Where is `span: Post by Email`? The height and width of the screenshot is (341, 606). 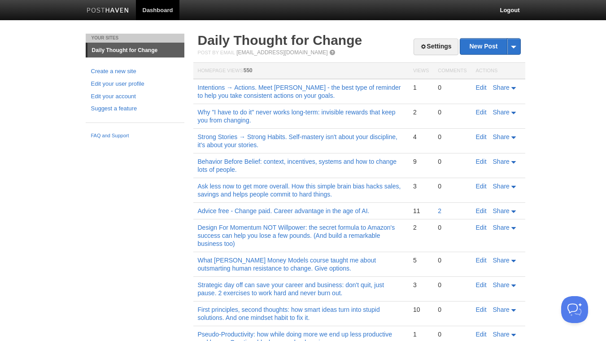 span: Post by Email is located at coordinates (216, 52).